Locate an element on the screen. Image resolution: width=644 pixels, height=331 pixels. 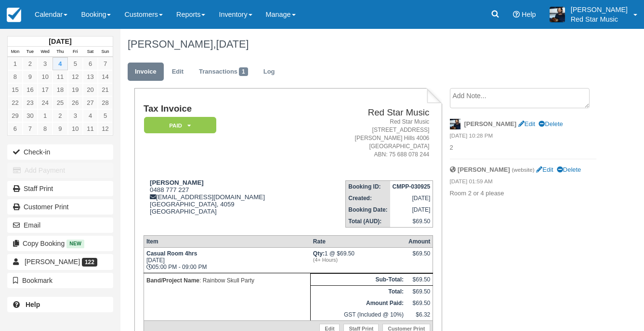
a: 23 is located at coordinates (30, 103).